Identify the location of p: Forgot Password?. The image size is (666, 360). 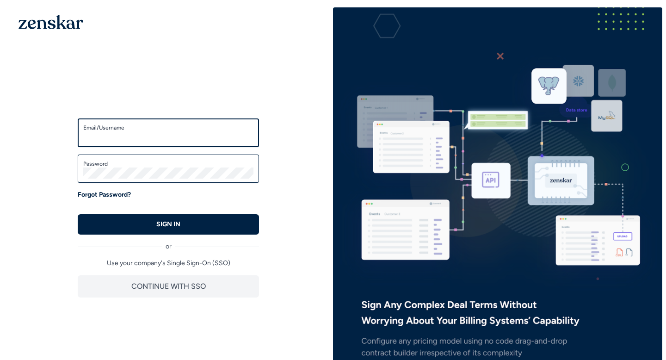
(104, 195).